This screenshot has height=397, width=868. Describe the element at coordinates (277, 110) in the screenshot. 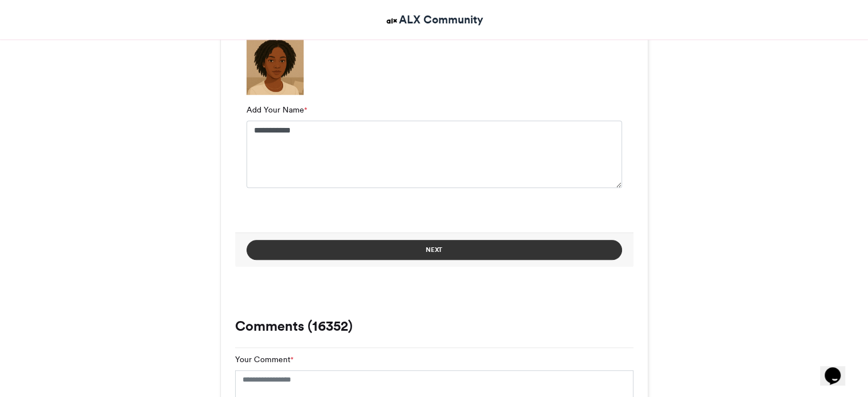

I see `label: Add Your Name` at that location.